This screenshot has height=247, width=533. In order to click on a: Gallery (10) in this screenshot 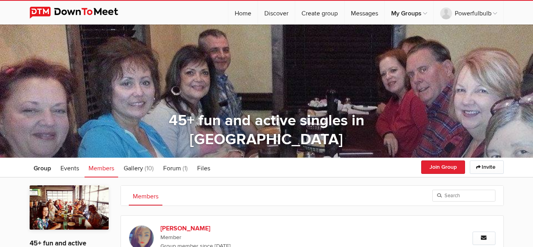, I will do `click(139, 168)`.